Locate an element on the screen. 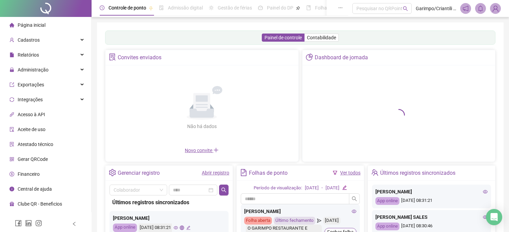 Image resolution: width=509 pixels, height=232 pixels. span: Exportações is located at coordinates (31, 85).